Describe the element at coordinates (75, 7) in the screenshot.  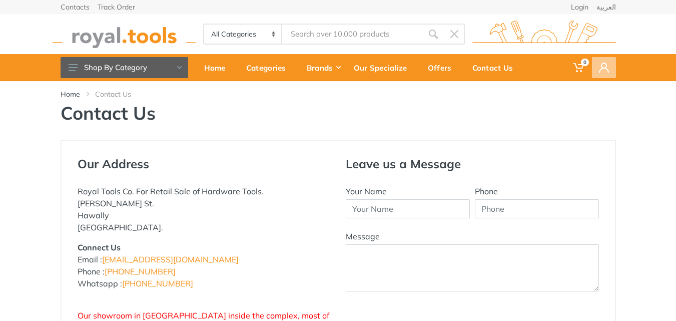
I see `a: Contacts` at that location.